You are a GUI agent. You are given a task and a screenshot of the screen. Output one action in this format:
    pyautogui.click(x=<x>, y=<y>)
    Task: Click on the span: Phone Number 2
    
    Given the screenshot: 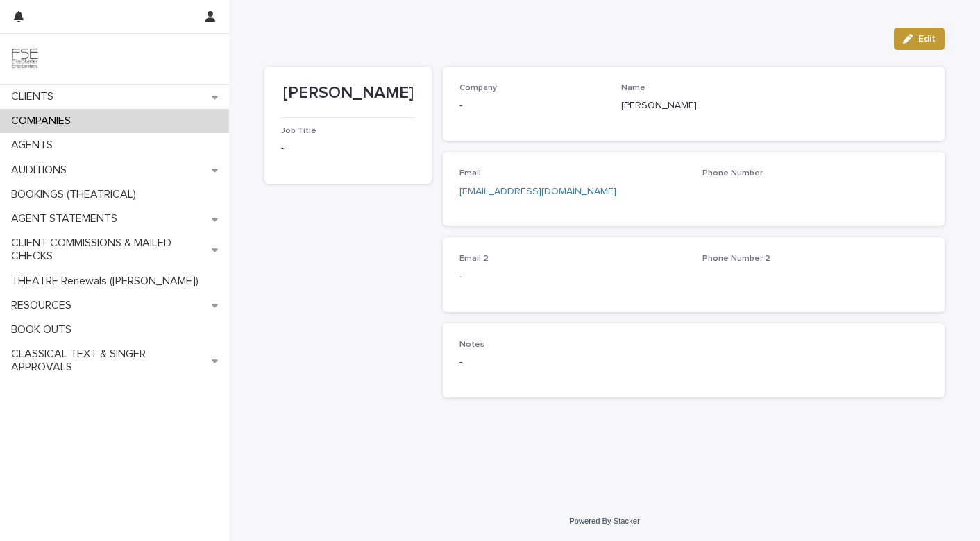 What is the action you would take?
    pyautogui.click(x=736, y=259)
    